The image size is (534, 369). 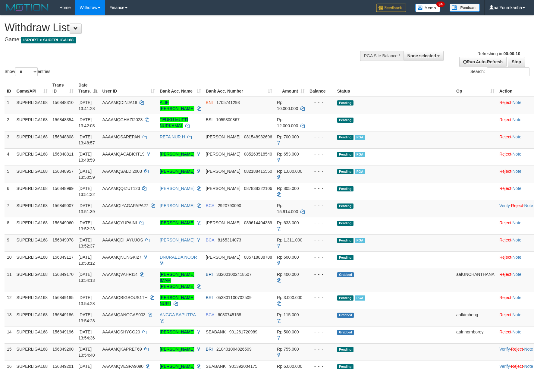 What do you see at coordinates (177, 28) in the screenshot?
I see `h1: Withdraw List` at bounding box center [177, 28].